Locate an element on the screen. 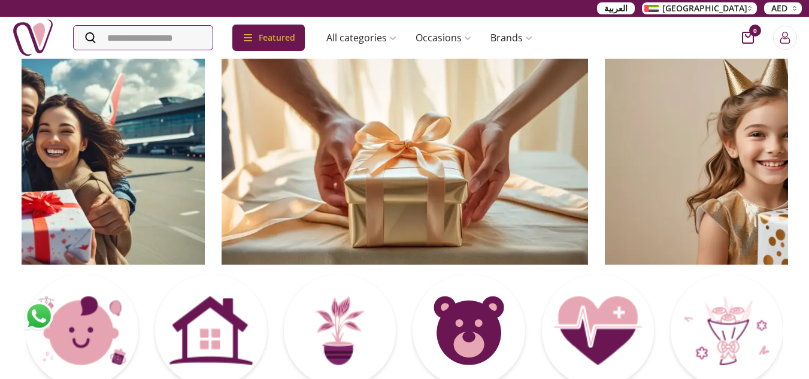 Image resolution: width=809 pixels, height=379 pixels. input: Search is located at coordinates (143, 38).